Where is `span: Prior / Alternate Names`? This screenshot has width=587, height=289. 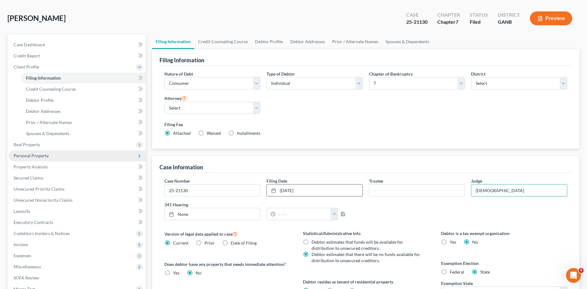
span: Prior / Alternate Names is located at coordinates (49, 122).